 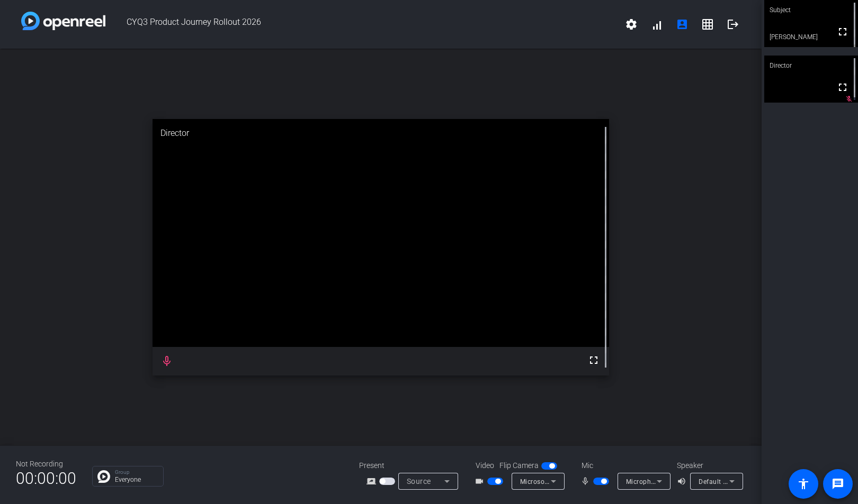 What do you see at coordinates (750, 482) in the screenshot?
I see `span: Default - Speakers (Surface Dock)` at bounding box center [750, 482].